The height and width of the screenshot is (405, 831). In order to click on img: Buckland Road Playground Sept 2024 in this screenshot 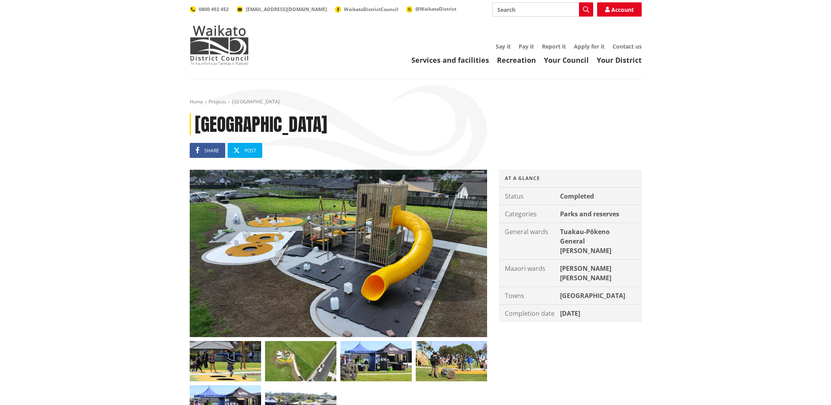, I will do `click(300, 361)`.